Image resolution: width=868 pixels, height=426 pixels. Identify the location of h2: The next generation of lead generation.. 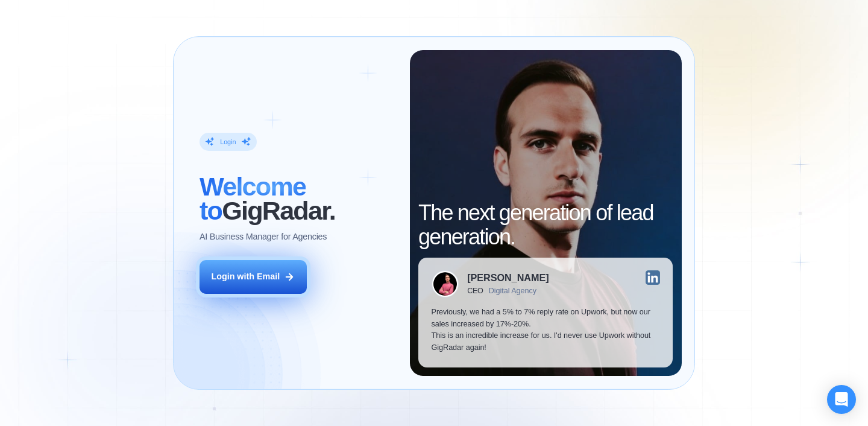
(545, 225).